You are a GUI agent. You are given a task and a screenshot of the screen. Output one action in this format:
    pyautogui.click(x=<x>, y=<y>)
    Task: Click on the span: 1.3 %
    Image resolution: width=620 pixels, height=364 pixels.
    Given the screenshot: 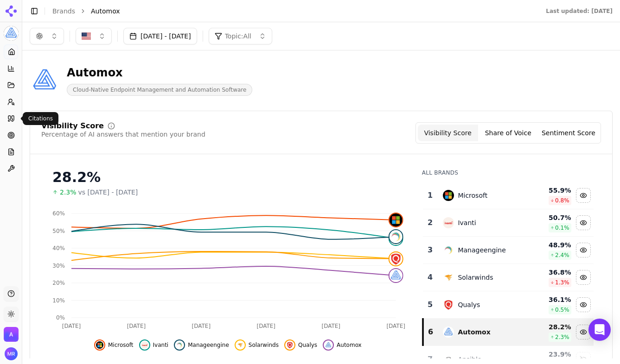 What is the action you would take?
    pyautogui.click(x=562, y=282)
    